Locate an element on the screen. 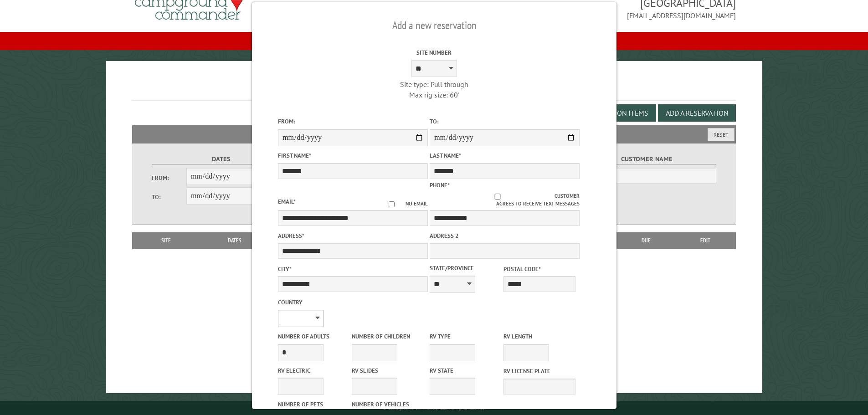 The image size is (868, 415). label: Postal Code is located at coordinates (539, 269).